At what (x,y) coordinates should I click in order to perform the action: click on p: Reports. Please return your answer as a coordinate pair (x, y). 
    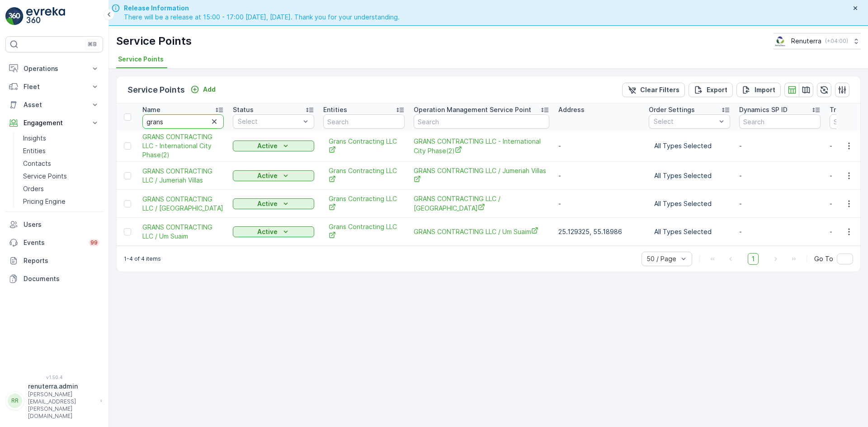
    Looking at the image, I should click on (62, 261).